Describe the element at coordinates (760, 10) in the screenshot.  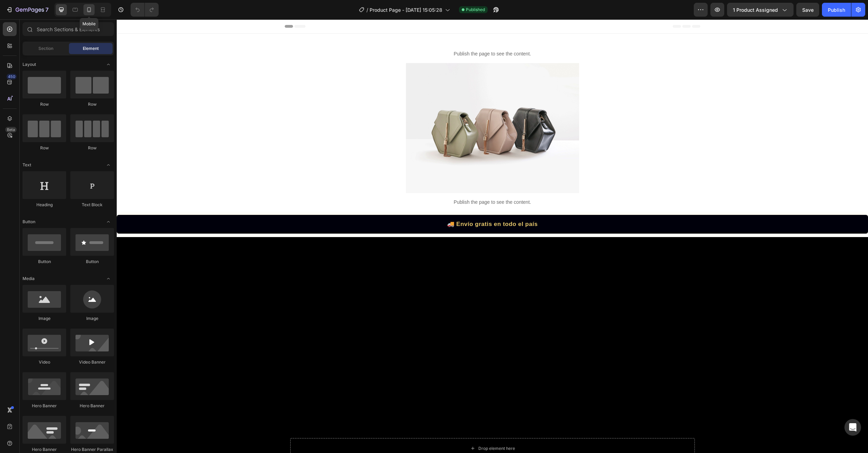
I see `button: 1 product assigned` at that location.